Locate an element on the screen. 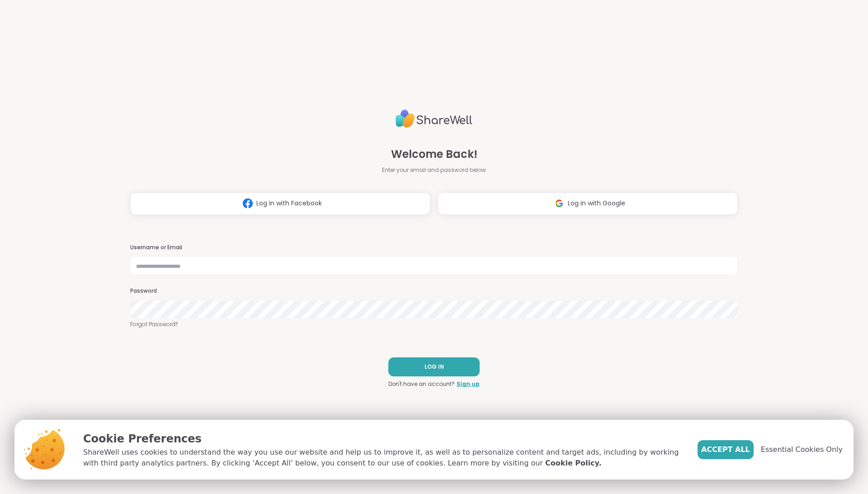 This screenshot has width=868, height=494. p: Cookie Preferences is located at coordinates (383, 438).